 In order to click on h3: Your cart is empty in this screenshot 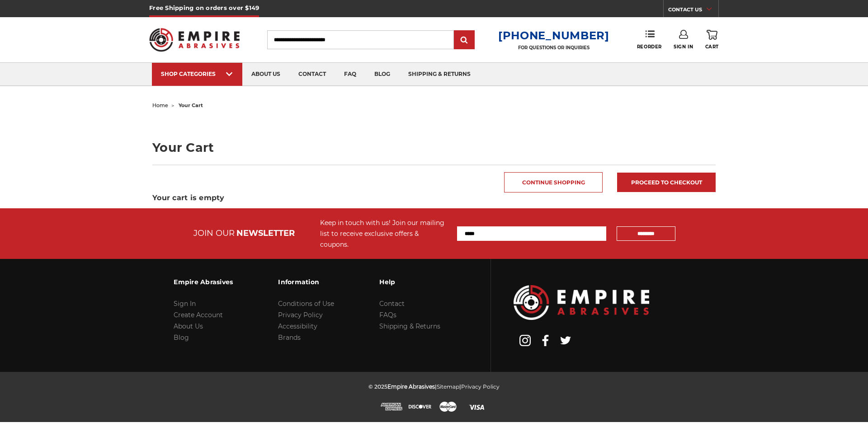, I will do `click(434, 198)`.